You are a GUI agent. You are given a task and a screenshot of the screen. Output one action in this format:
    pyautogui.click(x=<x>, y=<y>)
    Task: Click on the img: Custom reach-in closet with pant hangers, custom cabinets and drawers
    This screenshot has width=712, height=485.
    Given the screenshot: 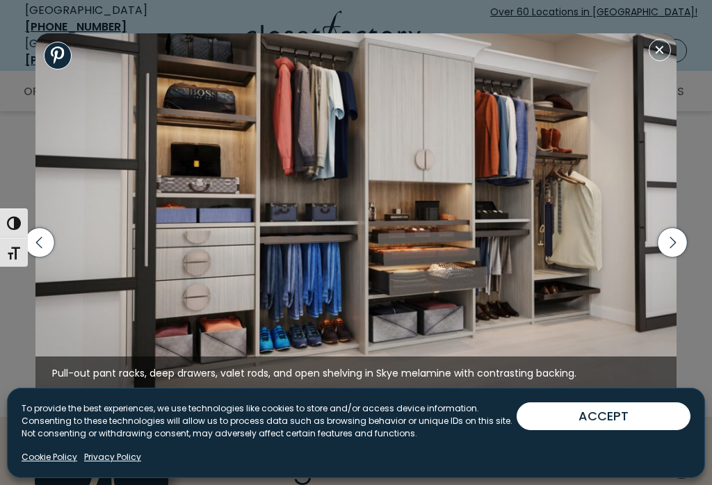 What is the action you would take?
    pyautogui.click(x=356, y=212)
    